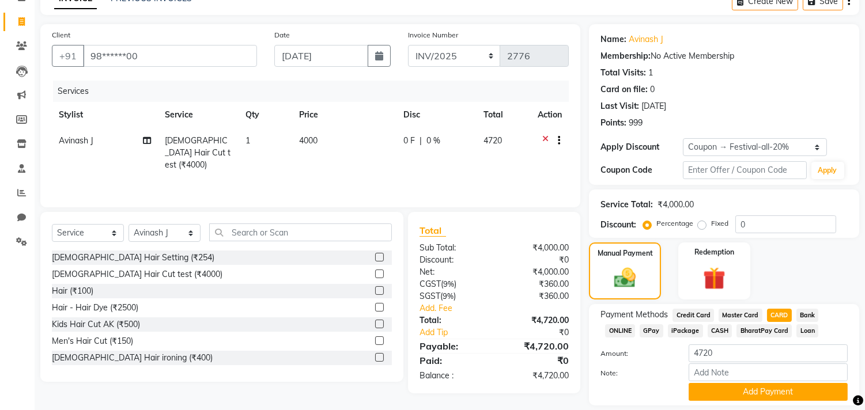 This screenshot has width=865, height=410. Describe the element at coordinates (741, 315) in the screenshot. I see `span: Master Card` at that location.